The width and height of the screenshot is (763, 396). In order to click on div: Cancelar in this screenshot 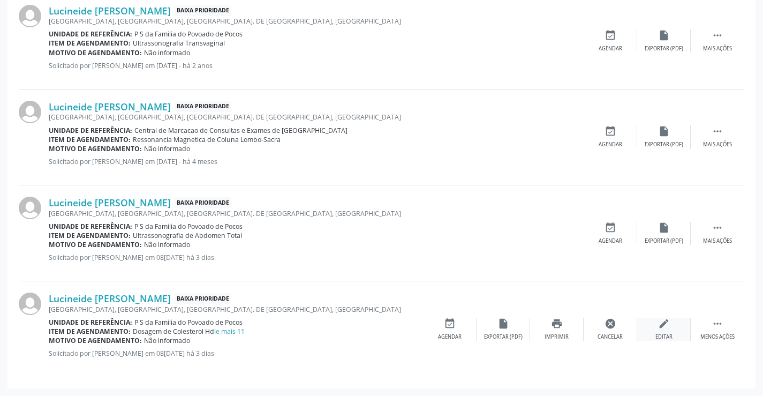, I will do `click(610, 337)`.